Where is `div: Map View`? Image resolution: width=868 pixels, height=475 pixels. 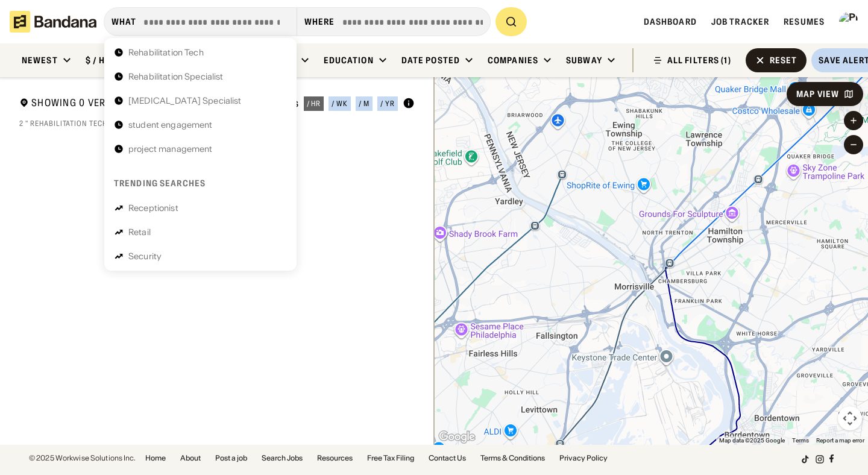 div: Map View is located at coordinates (818, 94).